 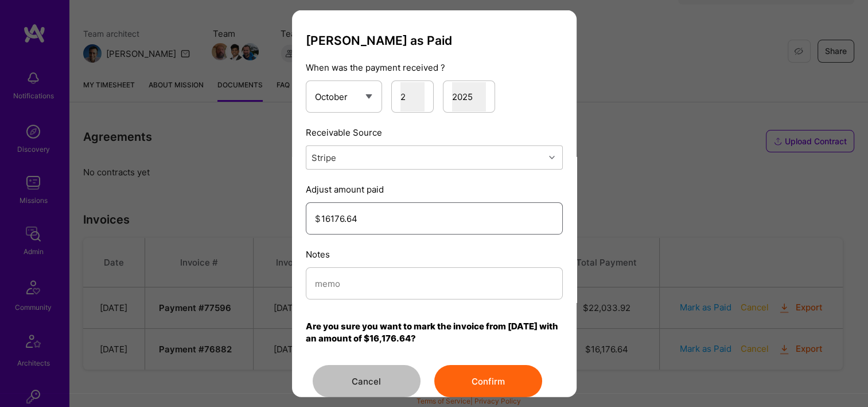 I want to click on div: Stripe, so click(x=323, y=157).